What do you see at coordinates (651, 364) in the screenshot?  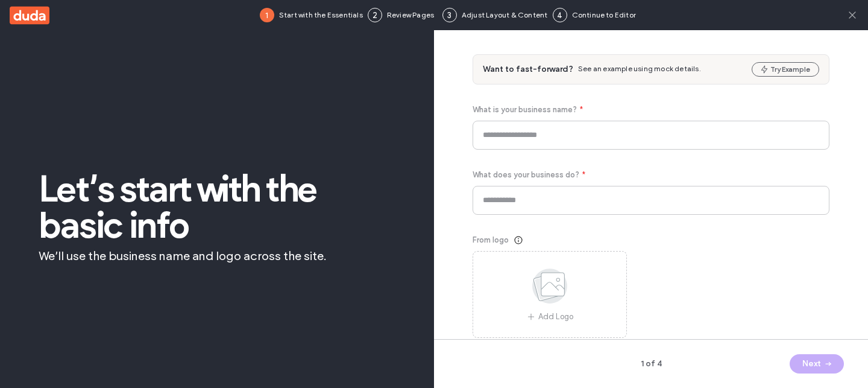 I see `span: 1 of 4` at bounding box center [651, 364].